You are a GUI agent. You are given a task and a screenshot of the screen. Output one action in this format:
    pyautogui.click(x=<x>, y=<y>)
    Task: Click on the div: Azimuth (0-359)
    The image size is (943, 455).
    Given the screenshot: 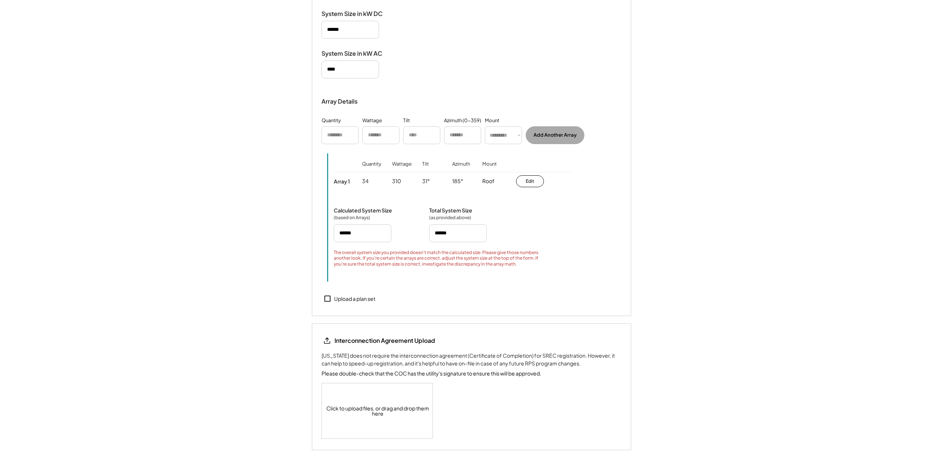 What is the action you would take?
    pyautogui.click(x=462, y=121)
    